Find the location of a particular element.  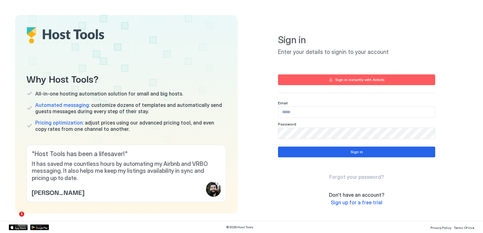

span: Password is located at coordinates (287, 124).